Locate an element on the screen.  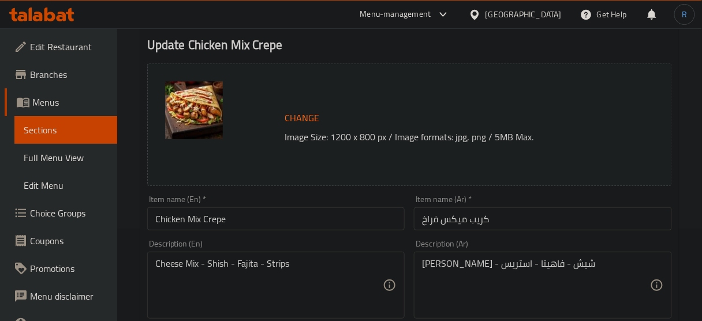
a: Sections is located at coordinates (66, 130).